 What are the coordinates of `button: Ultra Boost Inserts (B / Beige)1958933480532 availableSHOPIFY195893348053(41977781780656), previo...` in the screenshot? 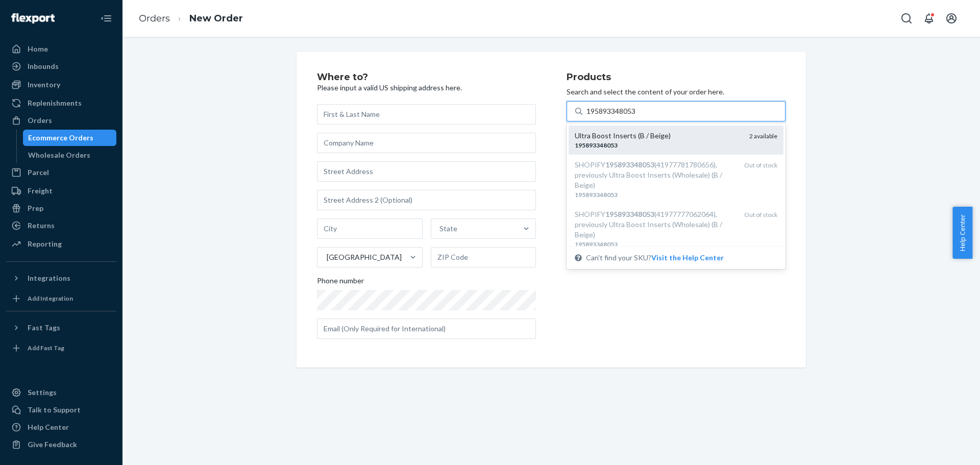 It's located at (687, 258).